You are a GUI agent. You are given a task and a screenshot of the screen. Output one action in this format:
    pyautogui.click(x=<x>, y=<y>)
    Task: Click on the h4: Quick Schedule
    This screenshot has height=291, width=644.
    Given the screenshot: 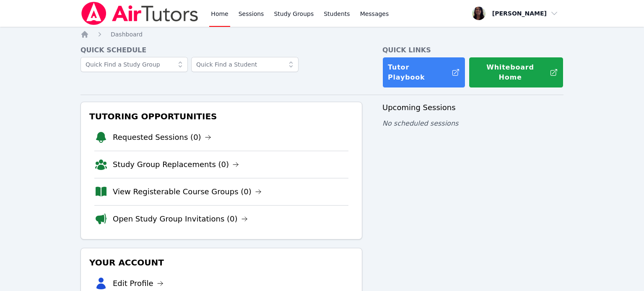 What is the action you would take?
    pyautogui.click(x=221, y=50)
    